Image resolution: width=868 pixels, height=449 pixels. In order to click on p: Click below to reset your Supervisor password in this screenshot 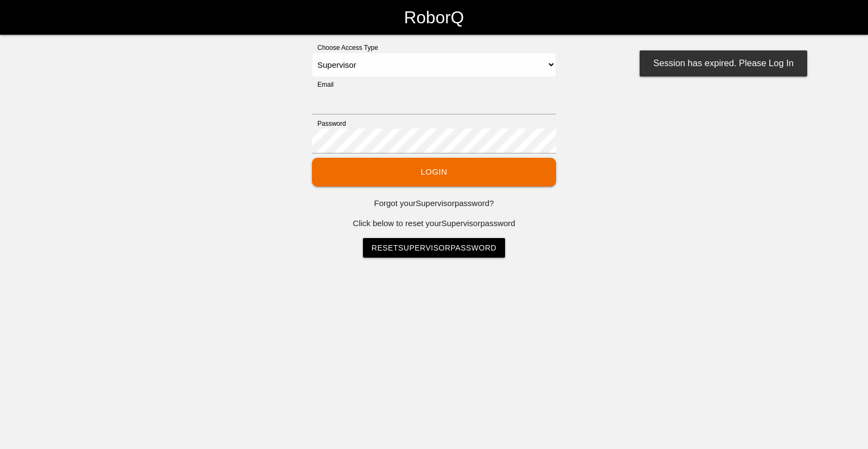, I will do `click(434, 223)`.